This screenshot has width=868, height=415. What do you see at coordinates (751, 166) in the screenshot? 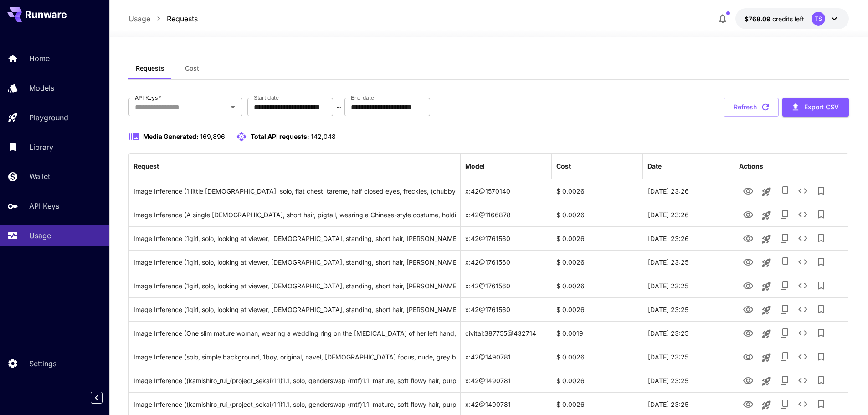
I see `div: Actions` at bounding box center [751, 166].